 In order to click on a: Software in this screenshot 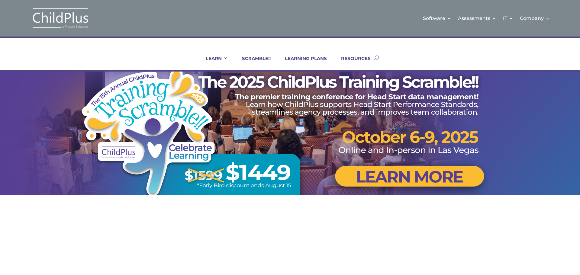, I will do `click(437, 18)`.